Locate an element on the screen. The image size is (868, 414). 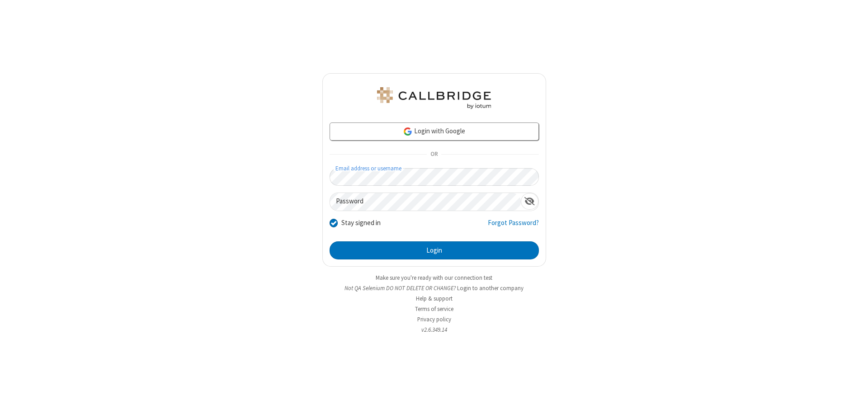
div: Show password is located at coordinates (529, 201).